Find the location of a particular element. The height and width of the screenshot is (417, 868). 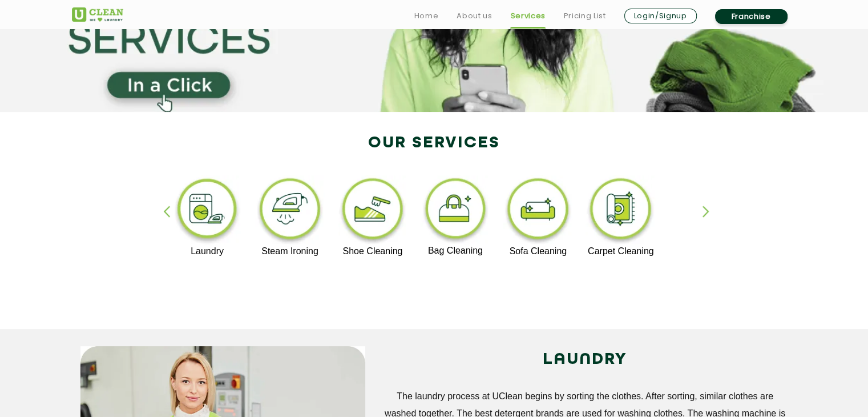

img: laundry_cleaning_11zon.webp is located at coordinates (207, 211).